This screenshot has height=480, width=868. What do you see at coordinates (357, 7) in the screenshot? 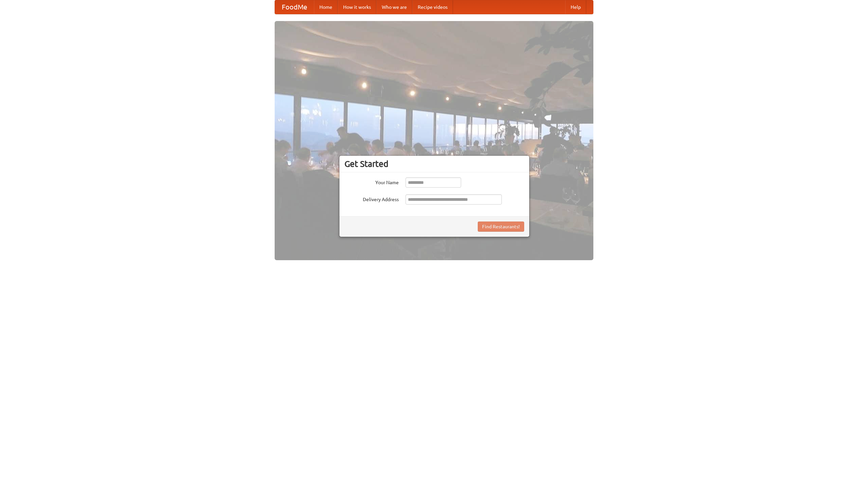
I see `a: How it works` at bounding box center [357, 7].